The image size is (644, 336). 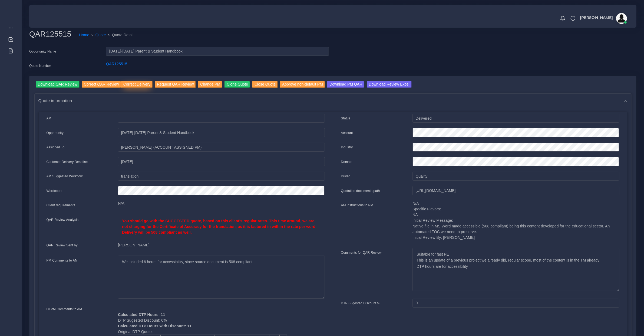 What do you see at coordinates (221, 203) in the screenshot?
I see `p: N/A` at bounding box center [221, 203].